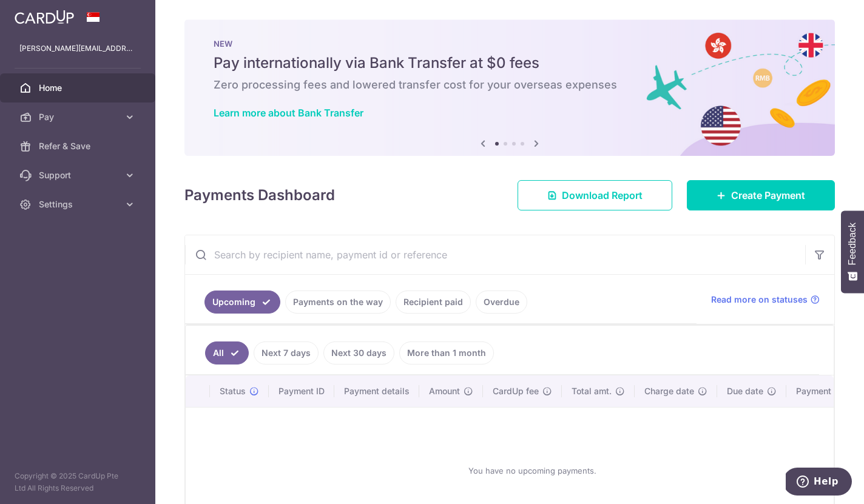  I want to click on a: All, so click(227, 352).